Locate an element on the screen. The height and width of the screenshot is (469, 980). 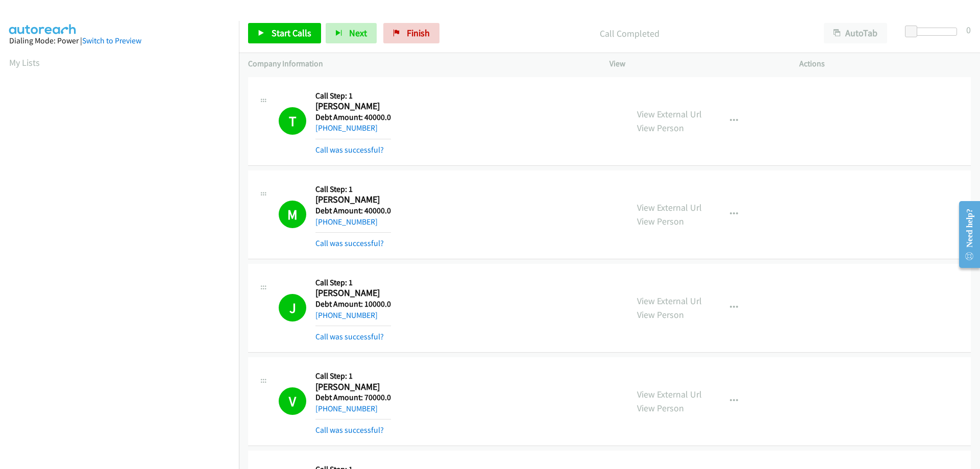
div: Dialing Mode: Power | is located at coordinates (119, 41).